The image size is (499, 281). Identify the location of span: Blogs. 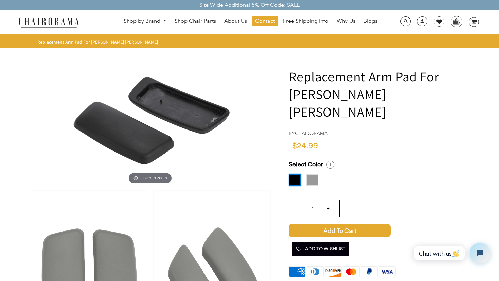
(370, 21).